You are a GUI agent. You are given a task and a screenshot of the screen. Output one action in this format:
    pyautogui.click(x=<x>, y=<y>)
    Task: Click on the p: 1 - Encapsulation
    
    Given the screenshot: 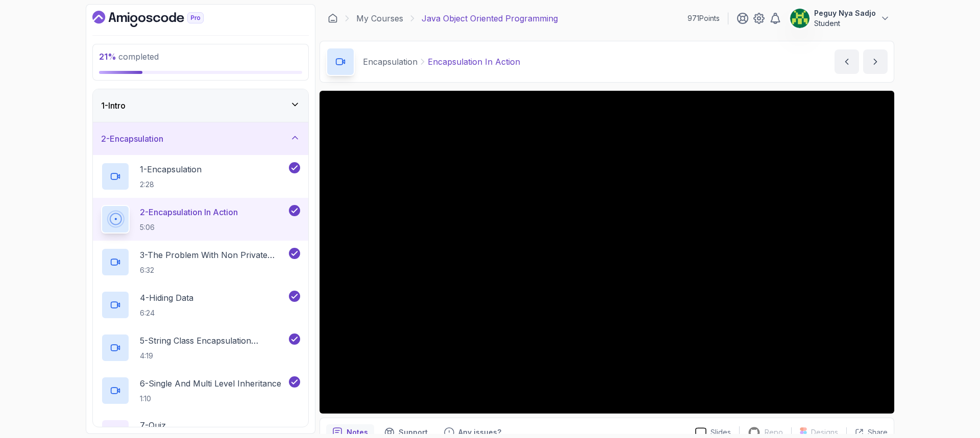 What is the action you would take?
    pyautogui.click(x=171, y=169)
    